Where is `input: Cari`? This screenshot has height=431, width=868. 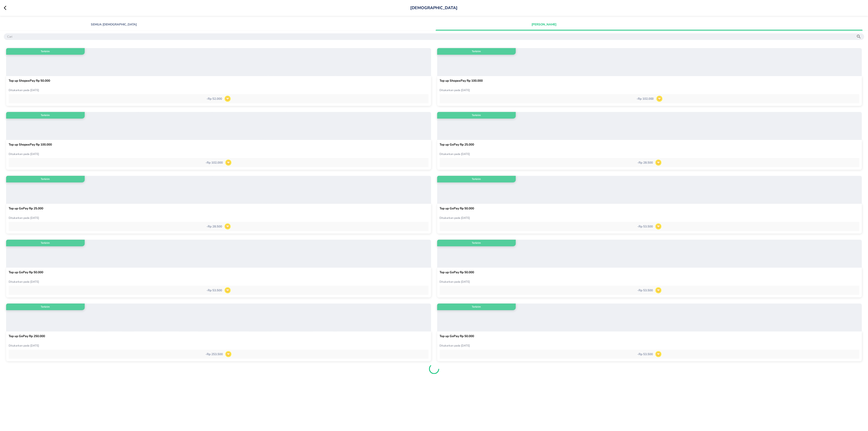 input: Cari is located at coordinates (430, 36).